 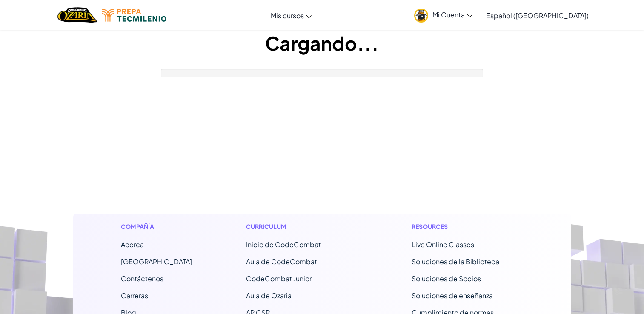 What do you see at coordinates (302, 227) in the screenshot?
I see `h1: Curriculum` at bounding box center [302, 227].